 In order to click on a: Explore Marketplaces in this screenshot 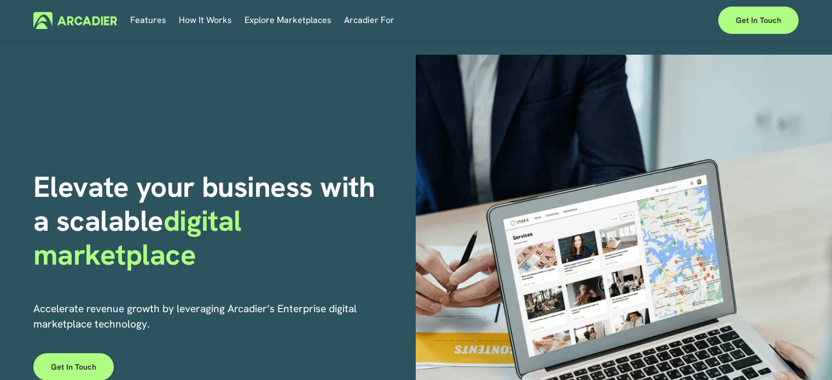, I will do `click(288, 20)`.